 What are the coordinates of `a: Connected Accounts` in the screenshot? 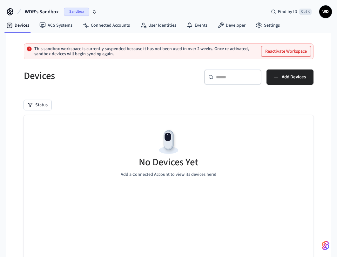 It's located at (106, 25).